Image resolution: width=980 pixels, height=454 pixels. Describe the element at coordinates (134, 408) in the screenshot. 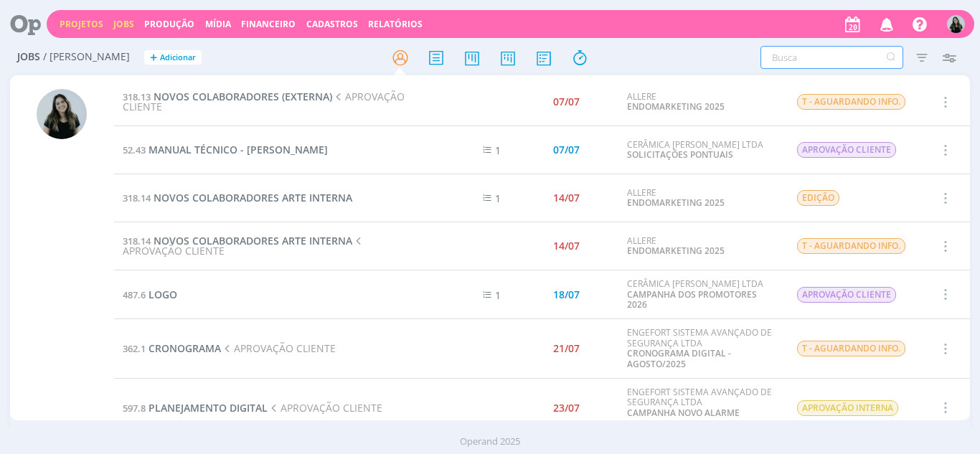

I see `span: 597.8` at that location.